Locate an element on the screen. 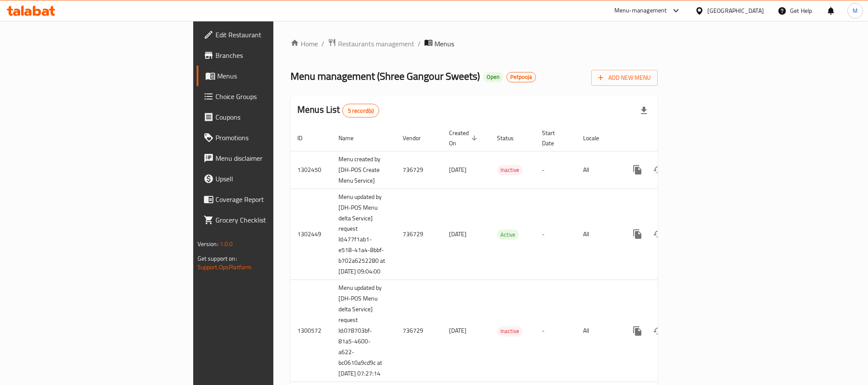  span: Version: is located at coordinates (208, 244).